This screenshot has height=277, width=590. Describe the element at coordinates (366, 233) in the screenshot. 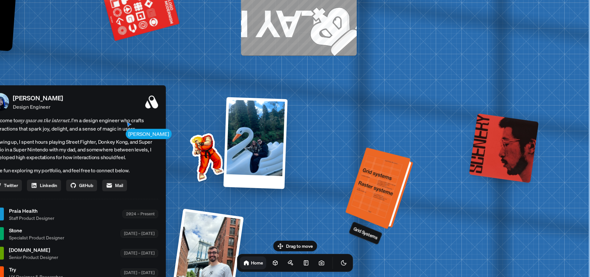

I see `p: Grid Systems` at that location.